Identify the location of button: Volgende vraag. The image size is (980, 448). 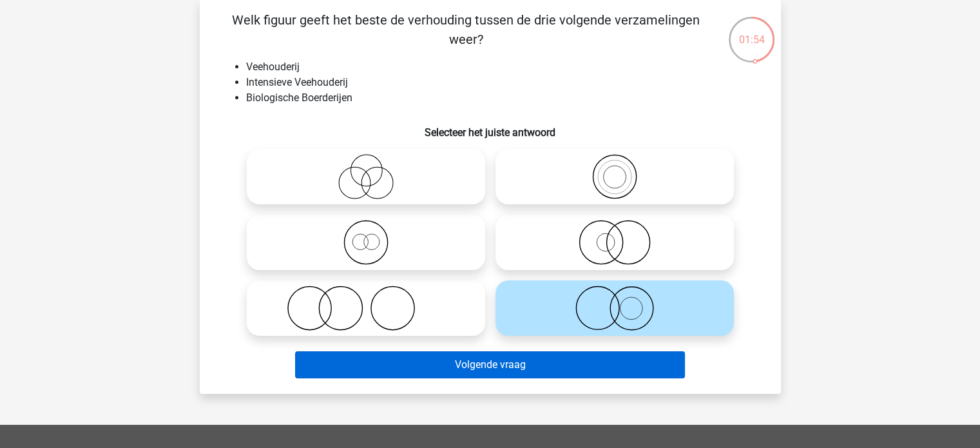
(489, 365).